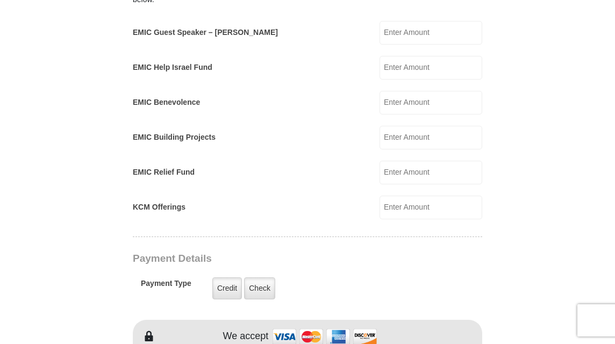 The image size is (615, 344). I want to click on label: Check, so click(260, 288).